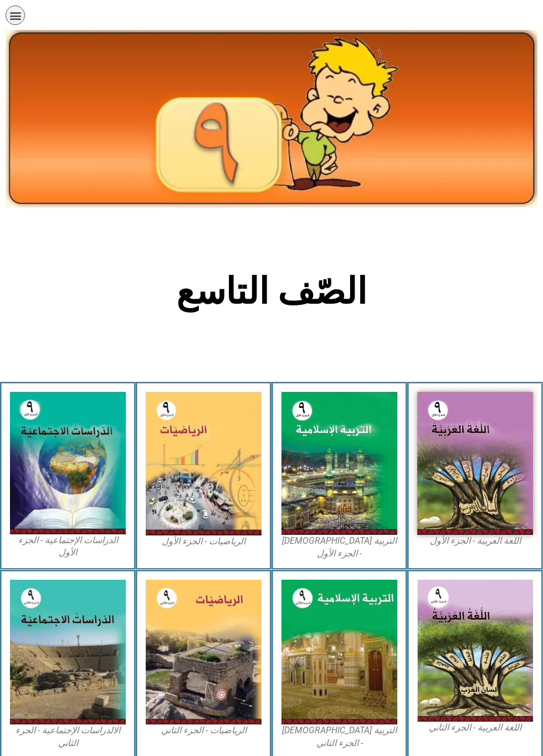  Describe the element at coordinates (67, 546) in the screenshot. I see `figcaption: الدراسات الإجتماعية - الجزء الأول​` at that location.